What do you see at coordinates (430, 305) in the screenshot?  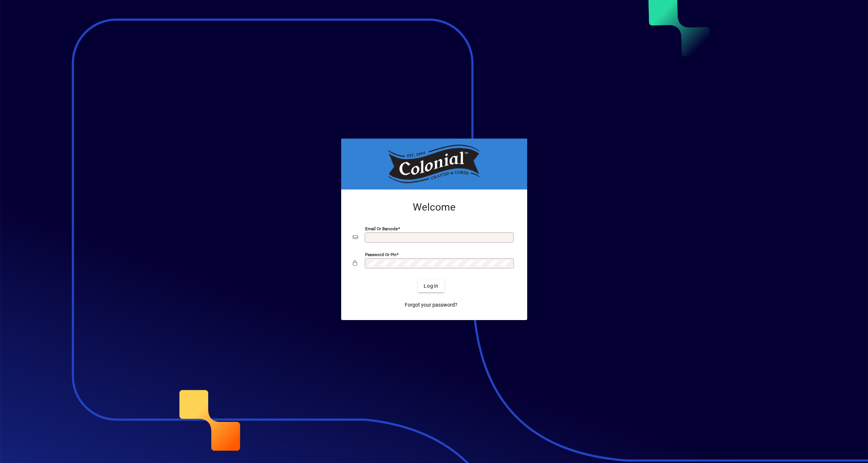 I see `a: Forgot your password?` at bounding box center [430, 305].